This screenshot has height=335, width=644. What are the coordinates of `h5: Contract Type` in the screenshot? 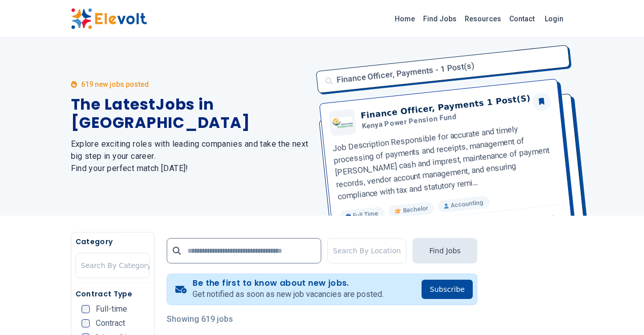 It's located at (112, 294).